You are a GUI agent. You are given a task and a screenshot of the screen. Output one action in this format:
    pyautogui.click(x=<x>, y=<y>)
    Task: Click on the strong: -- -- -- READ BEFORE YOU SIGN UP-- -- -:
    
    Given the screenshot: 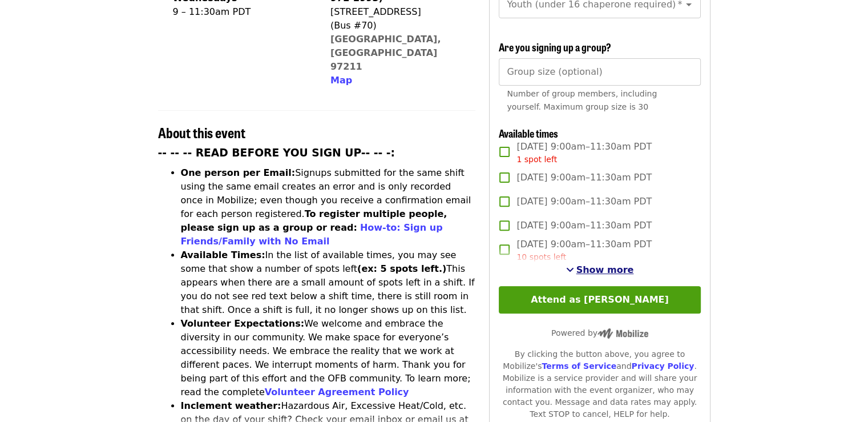 What is the action you would take?
    pyautogui.click(x=276, y=152)
    